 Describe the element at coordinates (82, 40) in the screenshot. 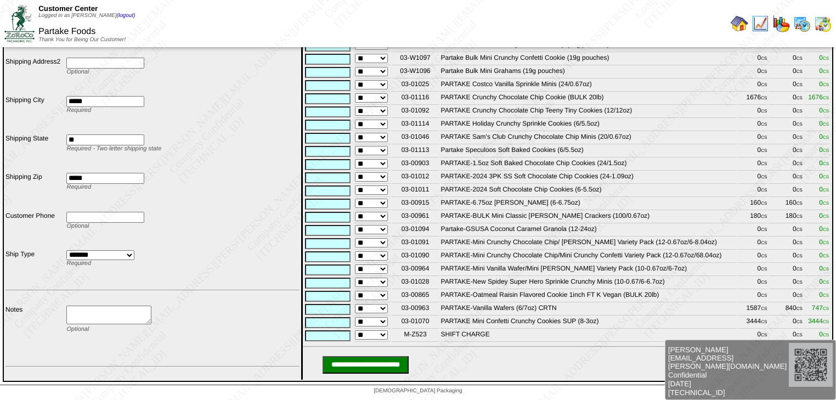

I see `span: Thank You for Being Our Customer!` at that location.